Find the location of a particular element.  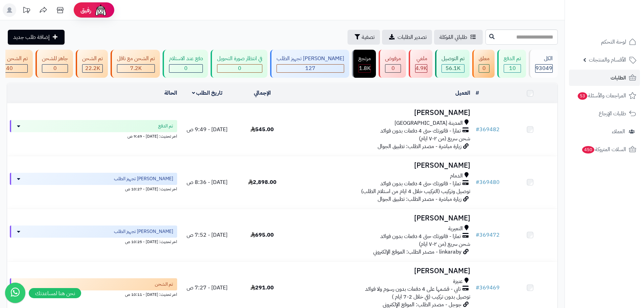

div: 1765 is located at coordinates (364, 68).